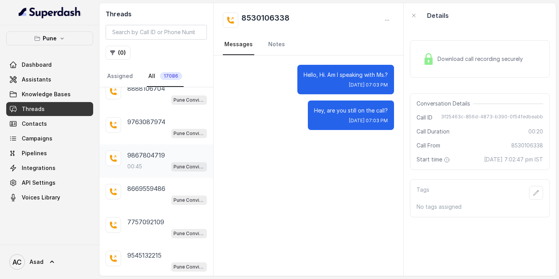 This screenshot has height=279, width=559. Describe the element at coordinates (33, 109) in the screenshot. I see `span: Threads` at that location.